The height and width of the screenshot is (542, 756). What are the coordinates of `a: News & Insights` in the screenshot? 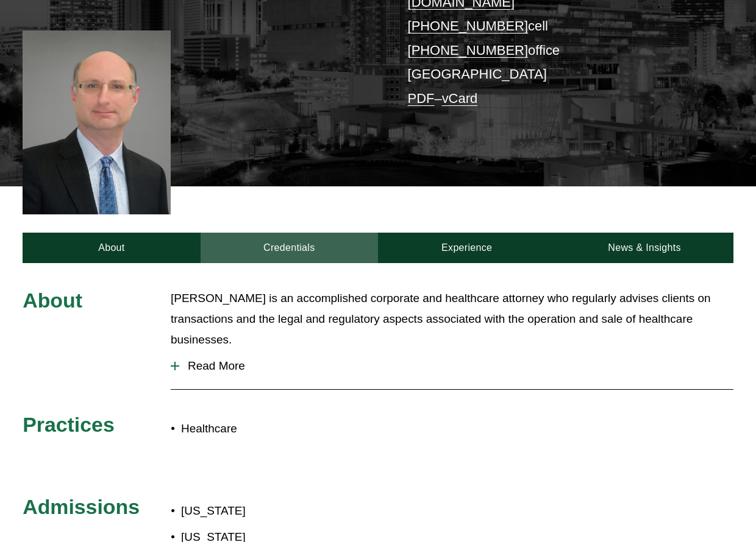 It's located at (644, 248).